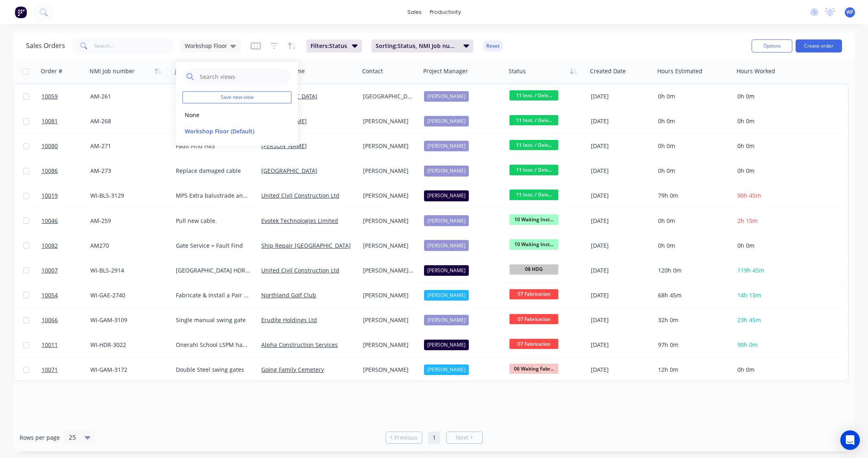 The width and height of the screenshot is (868, 458). I want to click on div: 68h 45m, so click(692, 295).